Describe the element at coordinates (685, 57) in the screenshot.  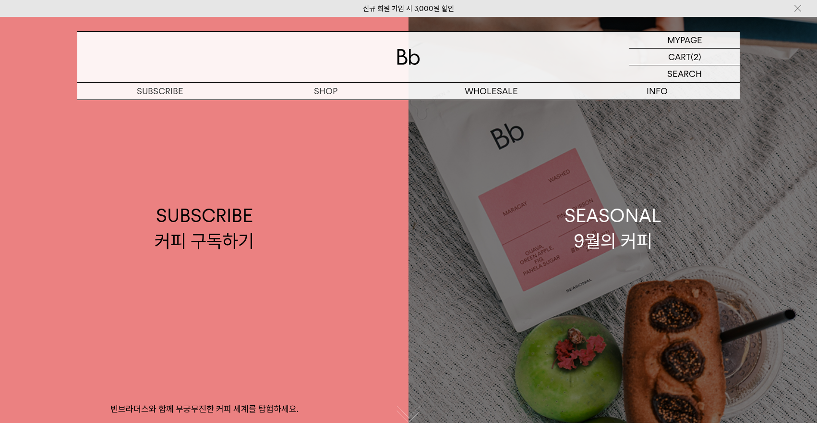
I see `a: CART (2)` at that location.